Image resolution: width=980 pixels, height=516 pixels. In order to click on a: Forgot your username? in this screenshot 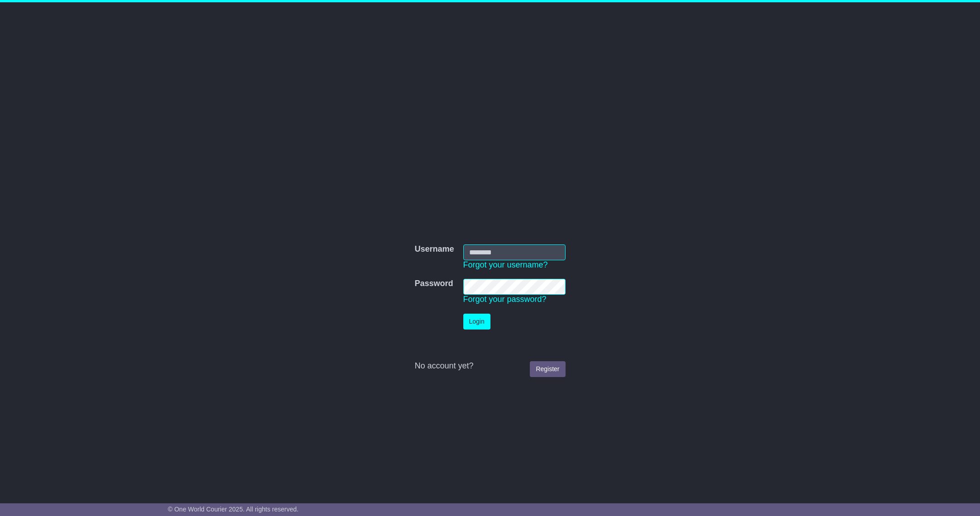, I will do `click(505, 265)`.